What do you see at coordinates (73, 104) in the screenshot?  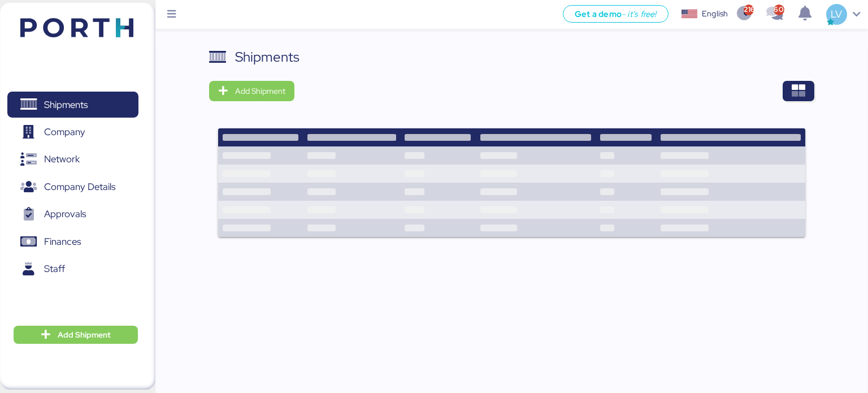 I see `a: Shipments` at bounding box center [73, 104].